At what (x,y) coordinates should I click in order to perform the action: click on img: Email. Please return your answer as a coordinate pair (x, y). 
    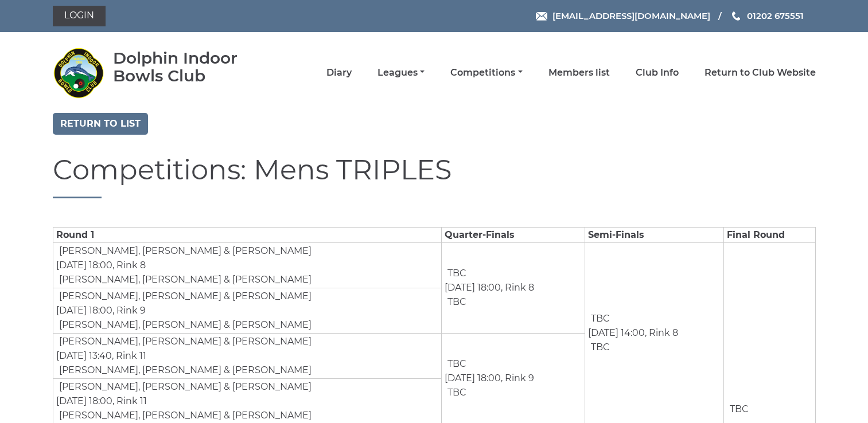
    Looking at the image, I should click on (541, 16).